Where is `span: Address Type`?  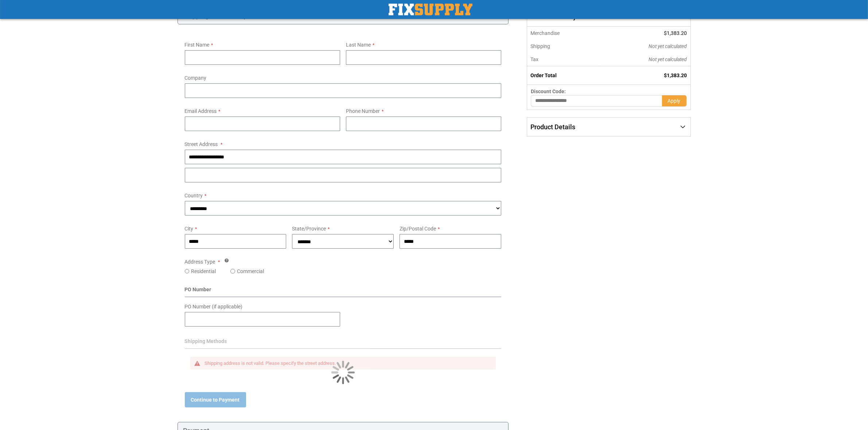 span: Address Type is located at coordinates (200, 262).